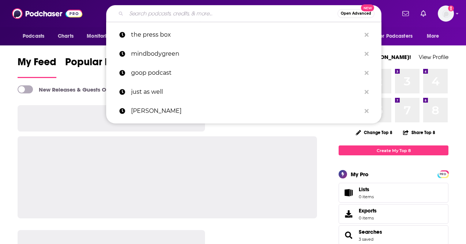  Describe the element at coordinates (433, 36) in the screenshot. I see `span: More` at that location.